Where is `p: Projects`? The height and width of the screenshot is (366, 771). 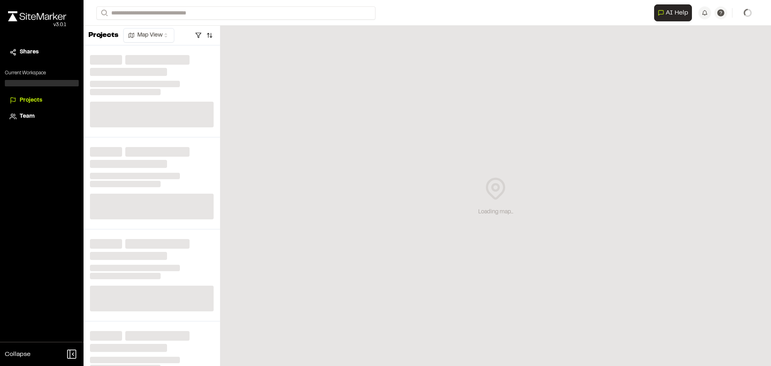
p: Projects is located at coordinates (103, 35).